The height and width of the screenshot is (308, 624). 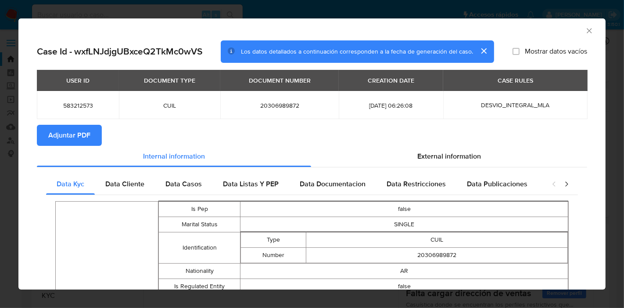 What do you see at coordinates (437, 239) in the screenshot?
I see `td: CUIL` at bounding box center [437, 239].